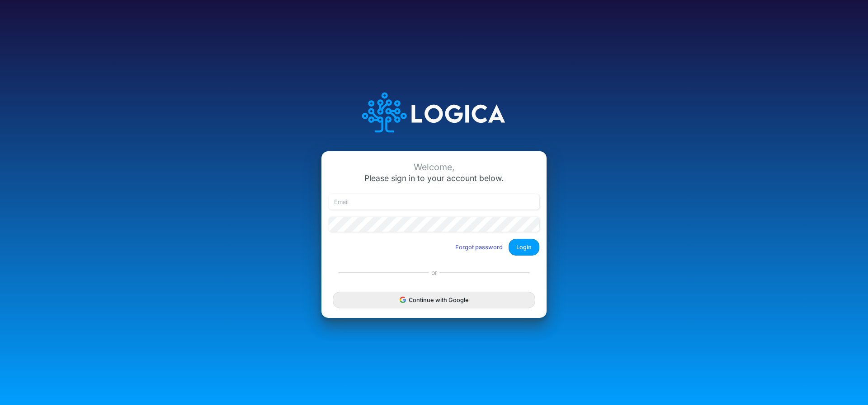 The image size is (868, 405). What do you see at coordinates (434, 202) in the screenshot?
I see `input: Email` at bounding box center [434, 202].